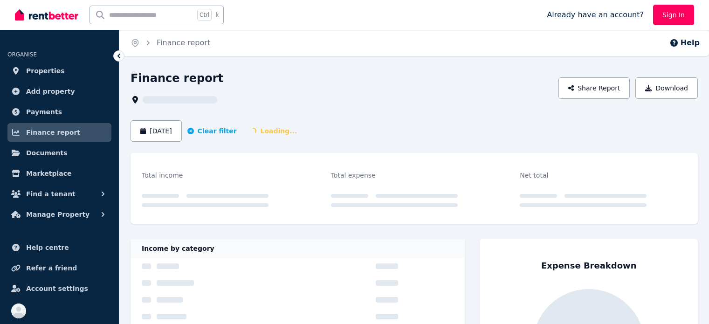  I want to click on span: Ctrl, so click(204, 15).